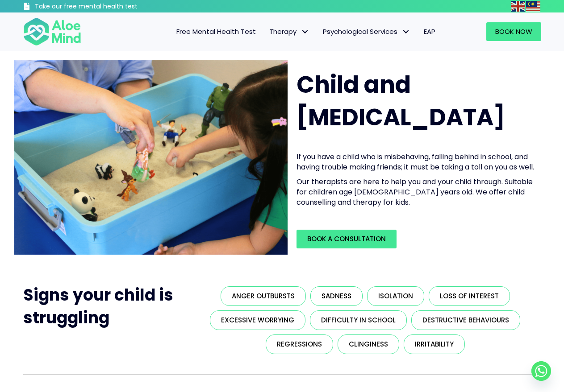 This screenshot has width=564, height=392. Describe the element at coordinates (346, 238) in the screenshot. I see `span: Book a Consultation` at that location.